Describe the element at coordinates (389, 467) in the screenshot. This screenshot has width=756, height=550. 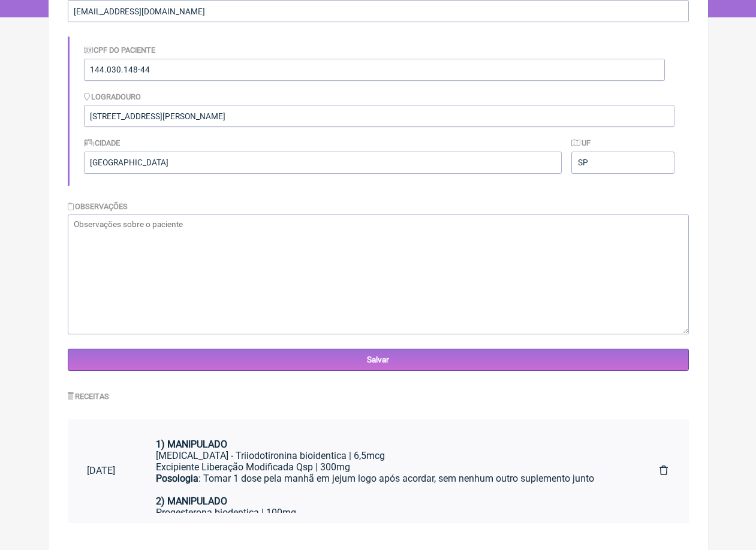
I see `div: Excipiente Liberação Modificada Qsp | 300mg` at that location.